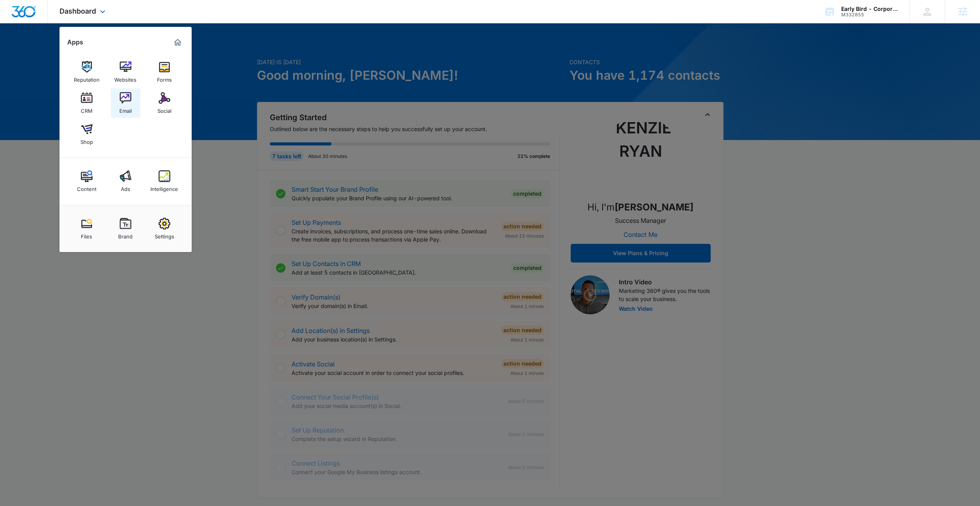  What do you see at coordinates (165, 78) in the screenshot?
I see `div: Forms` at bounding box center [165, 78].